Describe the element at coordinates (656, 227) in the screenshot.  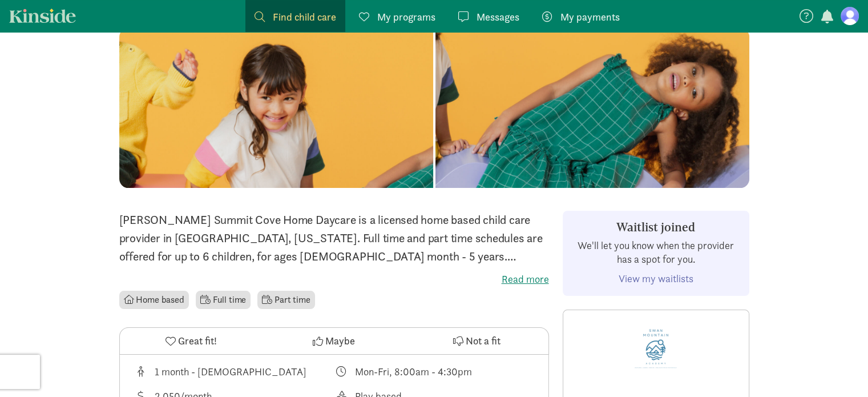
I see `h3: Waitlist joined` at that location.